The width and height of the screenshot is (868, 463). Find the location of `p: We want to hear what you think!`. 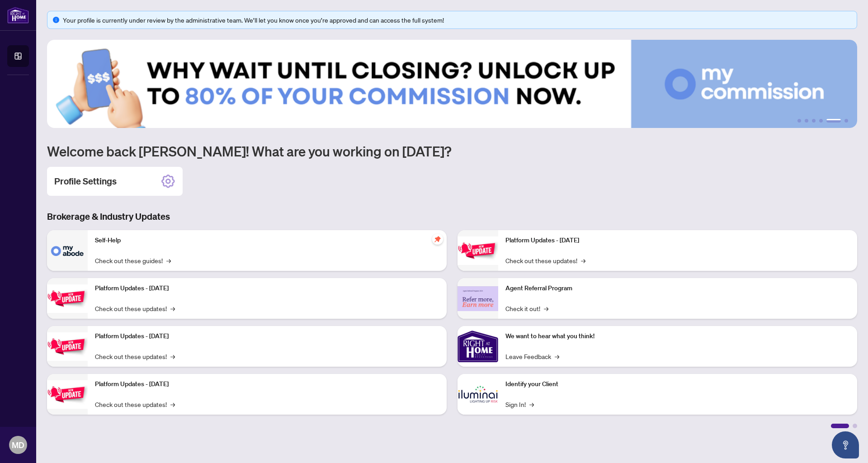

p: We want to hear what you think! is located at coordinates (677, 336).